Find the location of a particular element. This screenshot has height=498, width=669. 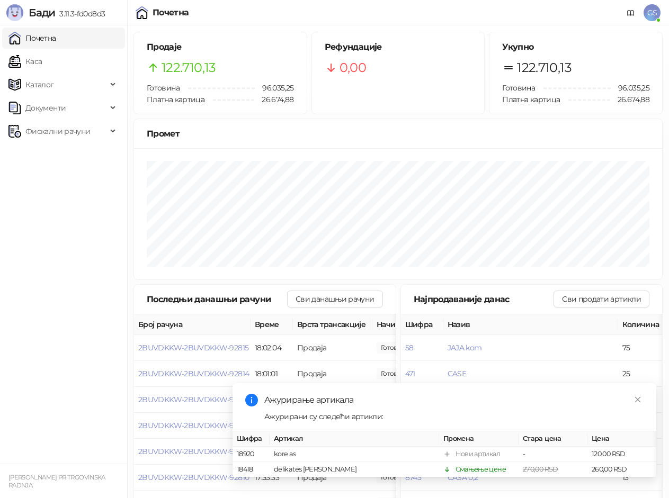

h5: Рефундације is located at coordinates (398, 47).